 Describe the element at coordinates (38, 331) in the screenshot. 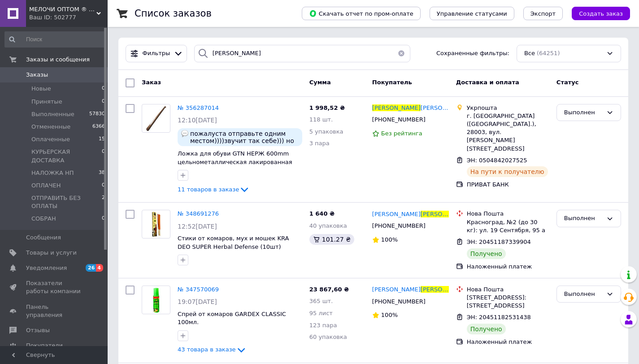

I see `span: Отзывы` at that location.